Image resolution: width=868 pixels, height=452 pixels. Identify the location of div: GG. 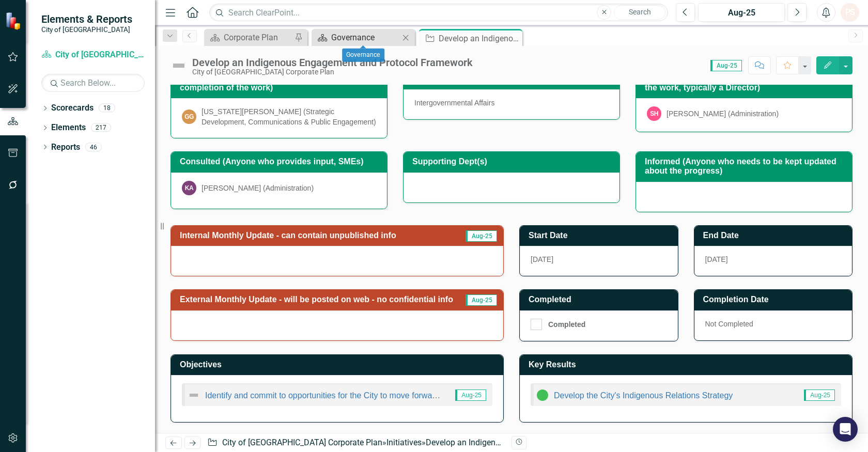
(189, 117).